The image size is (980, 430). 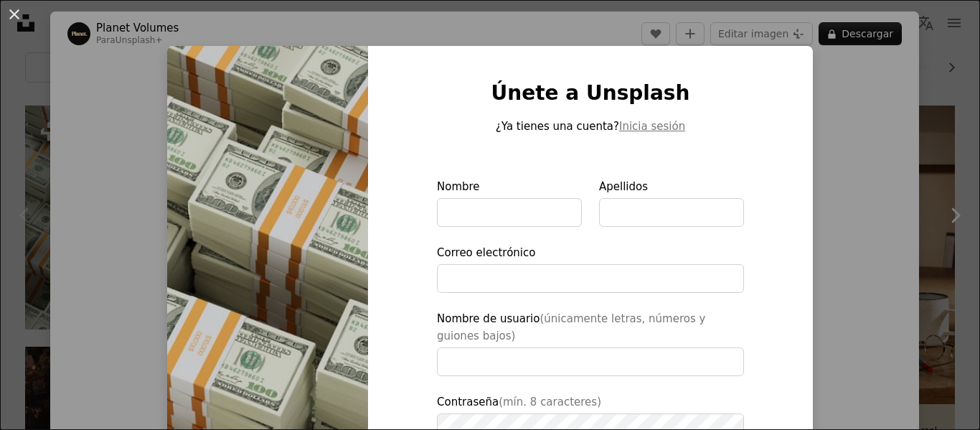 What do you see at coordinates (591, 362) in the screenshot?
I see `input: Nombre de usuario(únicamente letras, números y guiones bajos)` at bounding box center [591, 362].